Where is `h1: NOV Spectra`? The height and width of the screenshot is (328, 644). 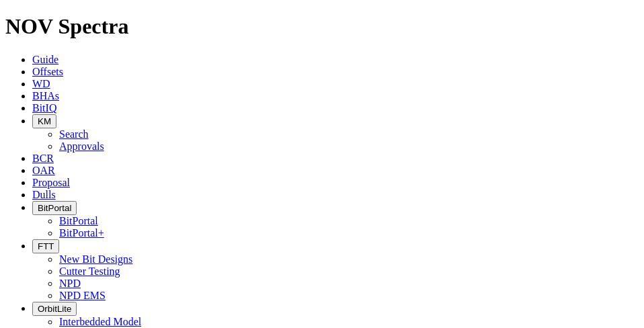
h1: NOV Spectra is located at coordinates (322, 26).